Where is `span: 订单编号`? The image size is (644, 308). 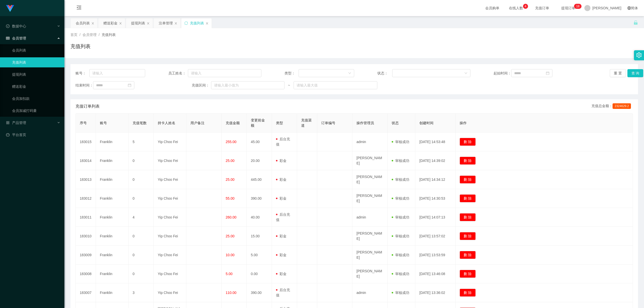 span: 订单编号 is located at coordinates (328, 123).